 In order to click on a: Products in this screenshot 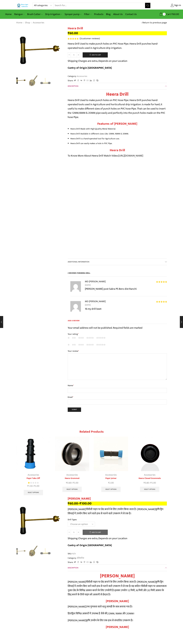, I will do `click(99, 14)`.